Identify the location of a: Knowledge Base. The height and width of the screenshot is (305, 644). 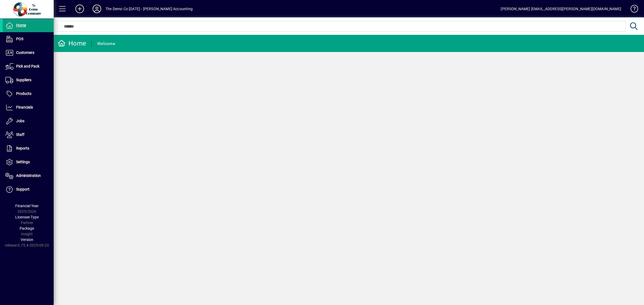
(632, 9).